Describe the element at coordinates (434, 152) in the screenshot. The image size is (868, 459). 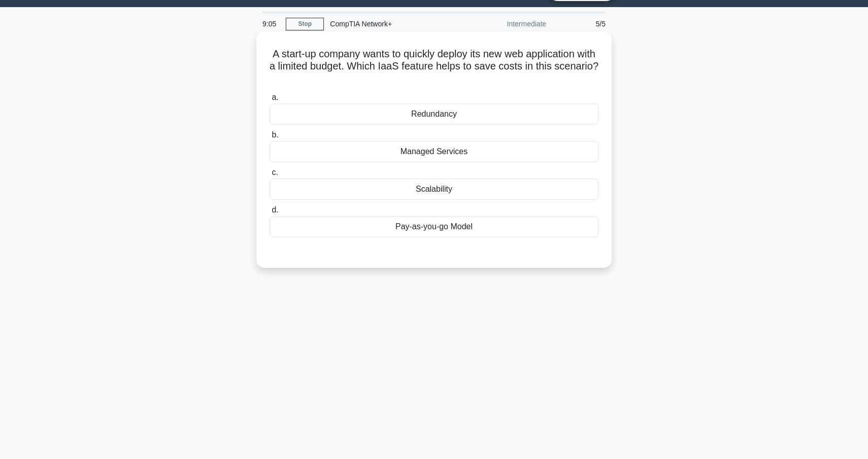
I see `div: Managed Services` at that location.